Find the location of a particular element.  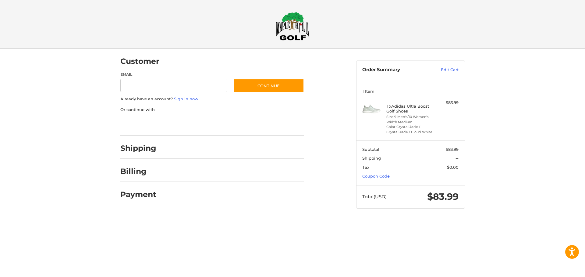

span: Shipping is located at coordinates (371, 158).